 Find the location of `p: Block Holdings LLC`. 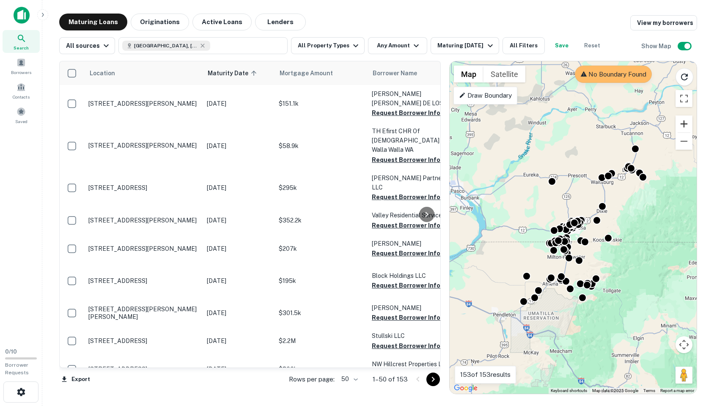

p: Block Holdings LLC is located at coordinates (414, 276).